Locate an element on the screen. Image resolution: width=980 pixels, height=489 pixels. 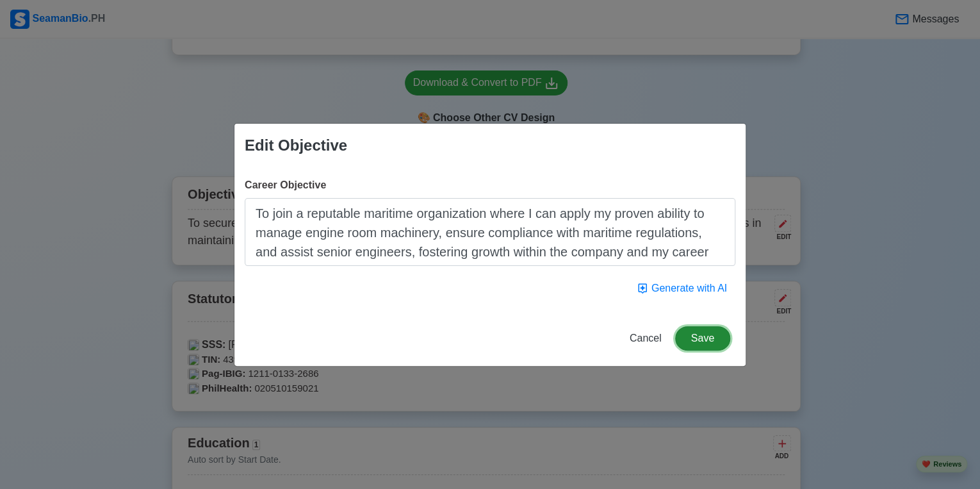
div: Edit Objective is located at coordinates (296, 145).